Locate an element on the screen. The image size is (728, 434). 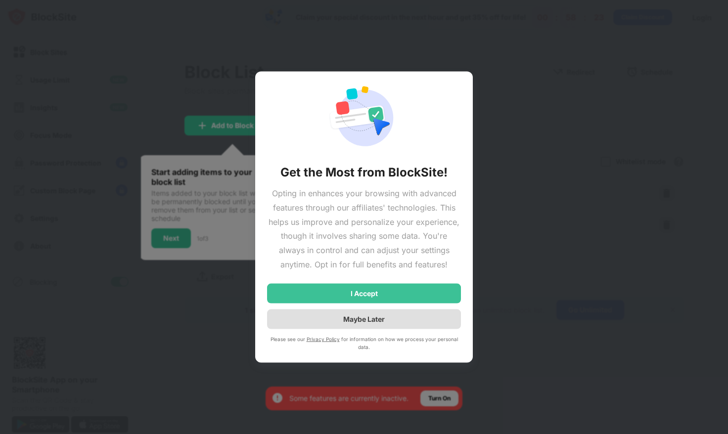
a: Privacy Policy is located at coordinates (323, 339).